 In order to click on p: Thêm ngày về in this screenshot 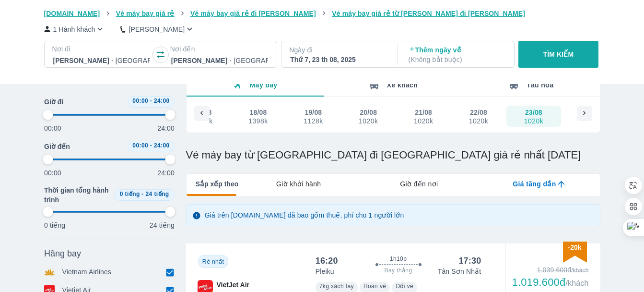, I will do `click(457, 55)`.